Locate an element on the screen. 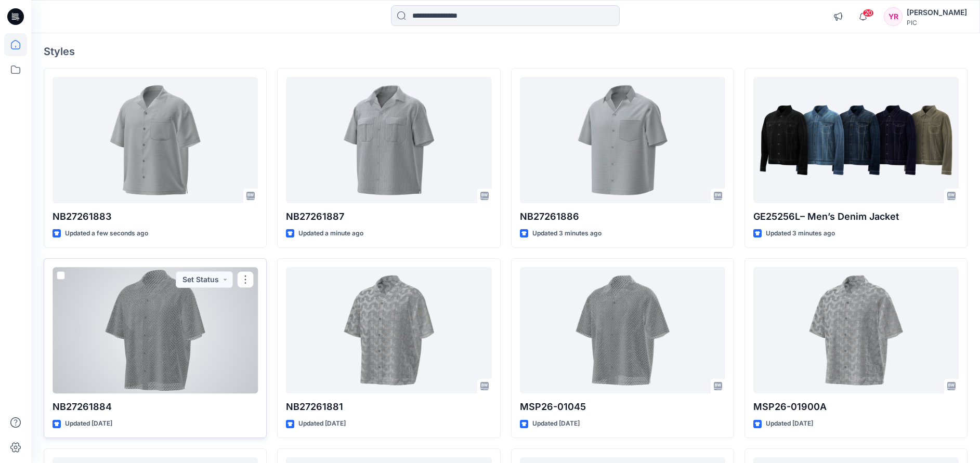 Image resolution: width=980 pixels, height=463 pixels. p: NB27261884 is located at coordinates (155, 407).